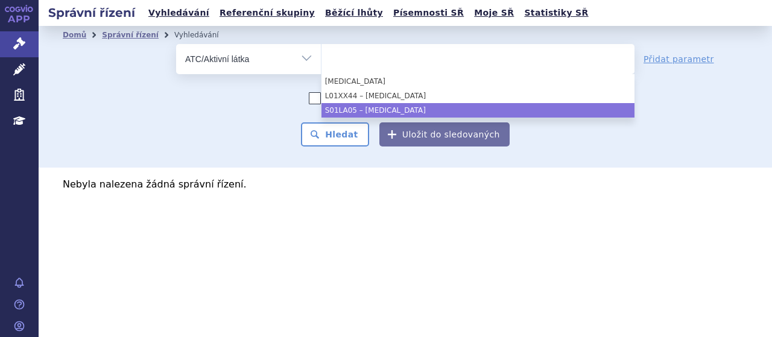 The width and height of the screenshot is (772, 337). I want to click on p: Nebyla nalezena žádná správní řízení., so click(405, 185).